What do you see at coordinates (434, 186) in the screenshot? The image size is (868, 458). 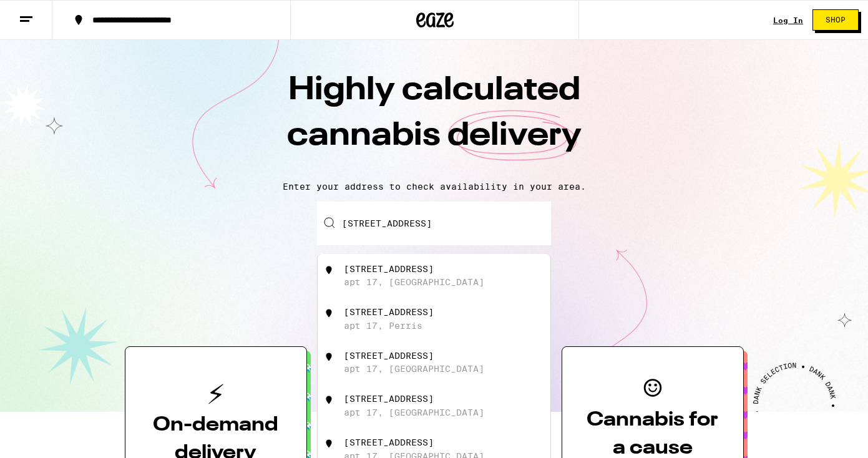 I see `p: Enter your address to check availability in your area.` at bounding box center [434, 186].